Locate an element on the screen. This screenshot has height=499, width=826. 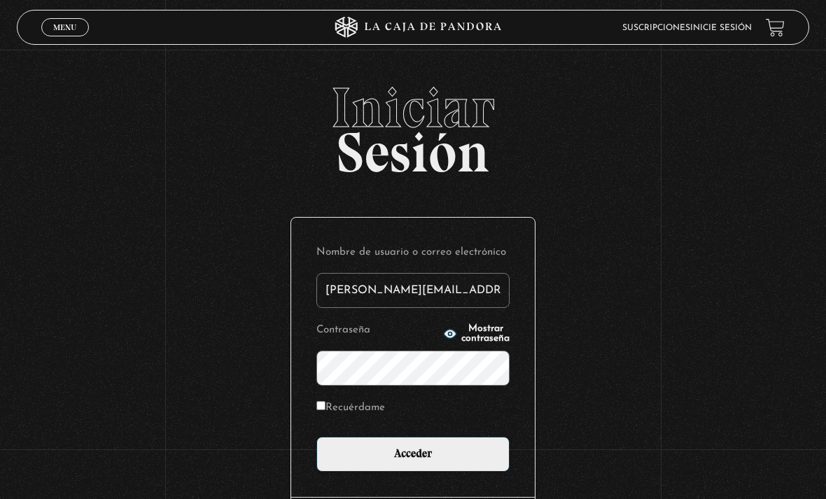
span: Iniciar is located at coordinates (413, 108).